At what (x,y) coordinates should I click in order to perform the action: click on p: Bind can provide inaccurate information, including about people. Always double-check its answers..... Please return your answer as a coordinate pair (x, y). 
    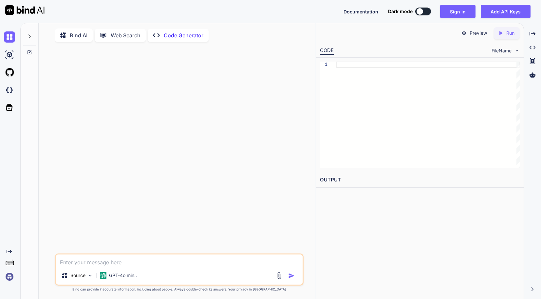
    Looking at the image, I should click on (179, 289).